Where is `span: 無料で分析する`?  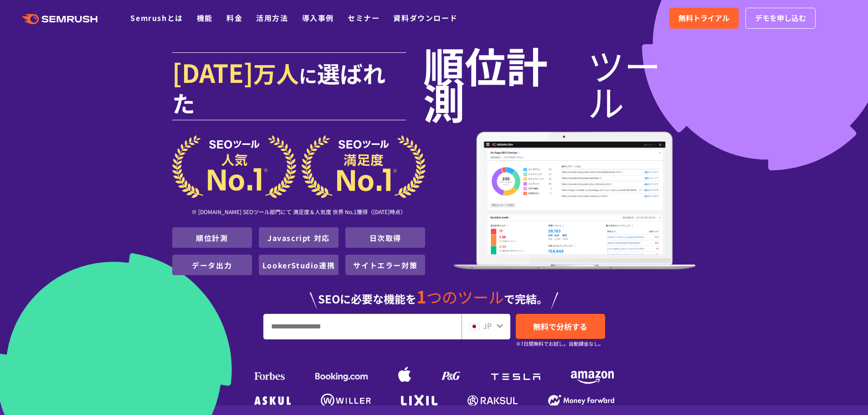
span: 無料で分析する is located at coordinates (560, 326).